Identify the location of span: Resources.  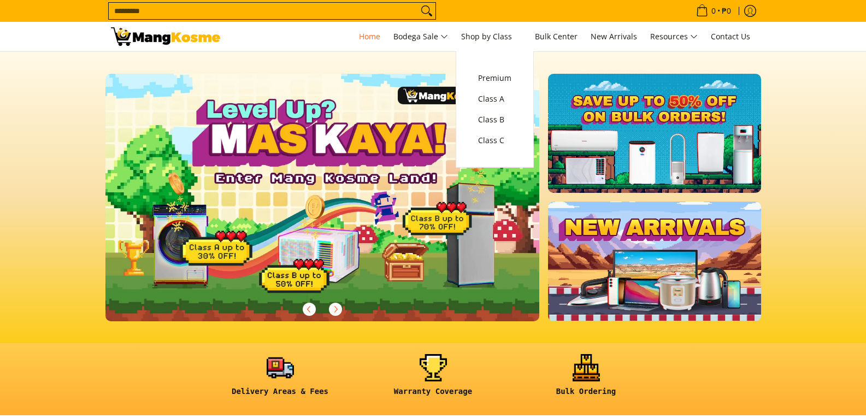
(673, 37).